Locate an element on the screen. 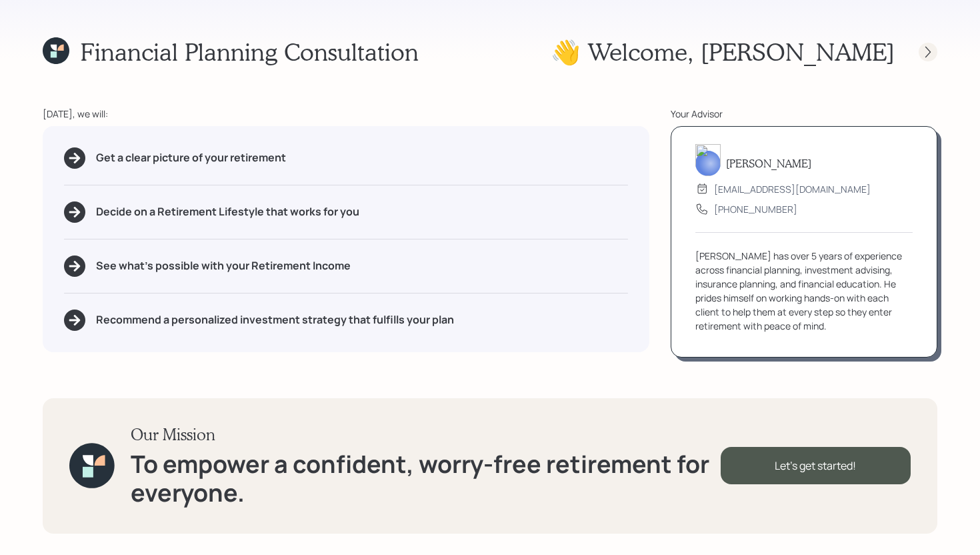  h5: Recommend a personalized investment strategy that fulfills your plan is located at coordinates (275, 319).